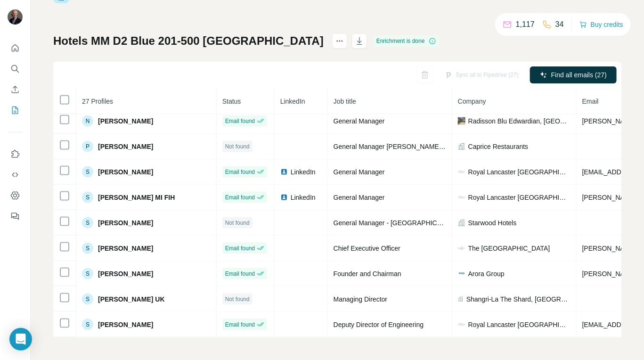  I want to click on span: Starwood Hotels, so click(493, 223).